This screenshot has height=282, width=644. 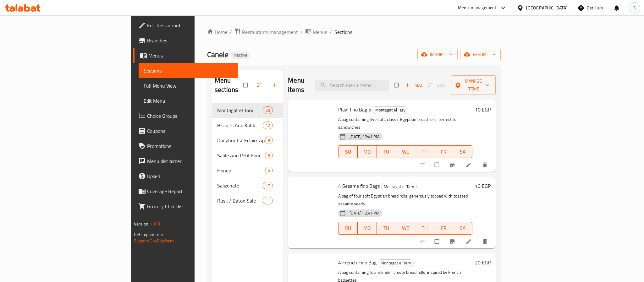 What do you see at coordinates (190, 191) in the screenshot?
I see `span: Coverage Report` at bounding box center [190, 191].